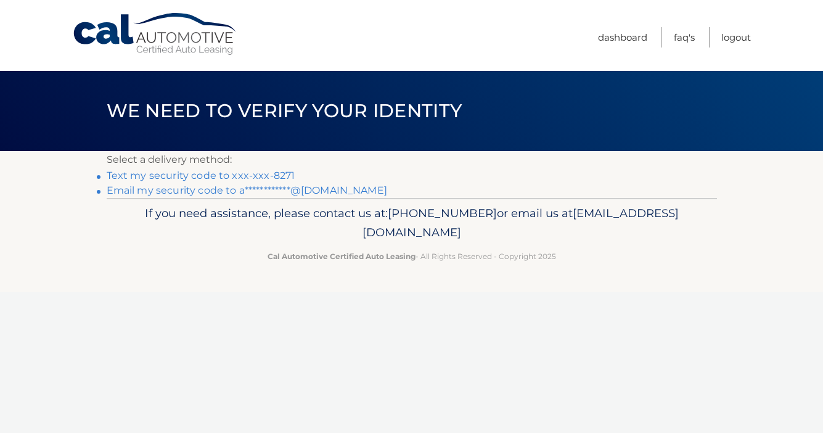 This screenshot has height=433, width=823. What do you see at coordinates (684, 37) in the screenshot?
I see `a: FAQ's` at bounding box center [684, 37].